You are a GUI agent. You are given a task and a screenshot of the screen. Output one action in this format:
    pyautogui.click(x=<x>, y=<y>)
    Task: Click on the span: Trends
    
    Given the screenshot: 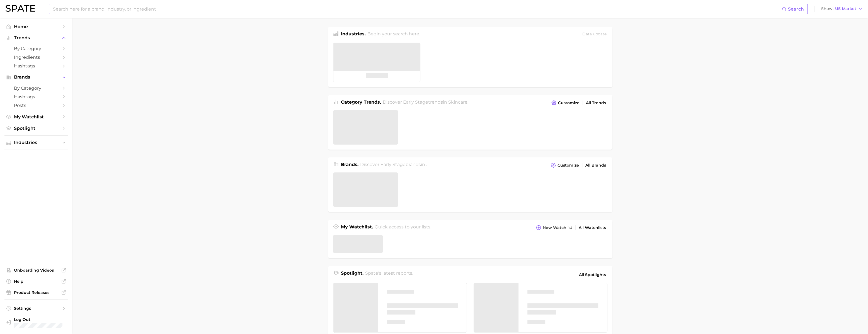 What is the action you would take?
    pyautogui.click(x=36, y=38)
    